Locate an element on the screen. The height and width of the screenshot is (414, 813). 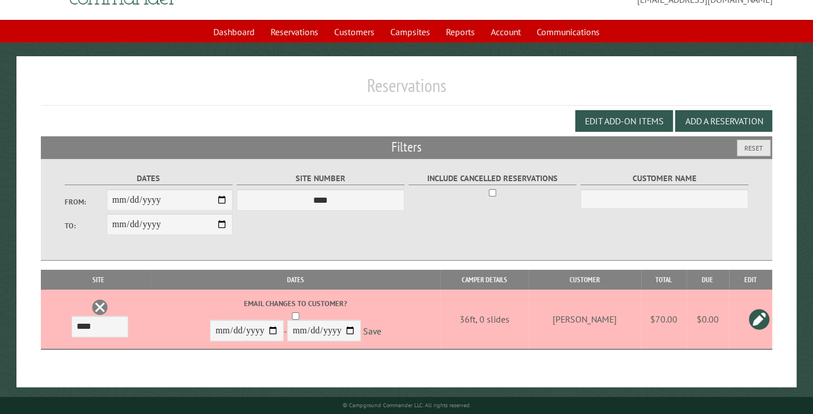
td: $70.00 is located at coordinates (664, 319).